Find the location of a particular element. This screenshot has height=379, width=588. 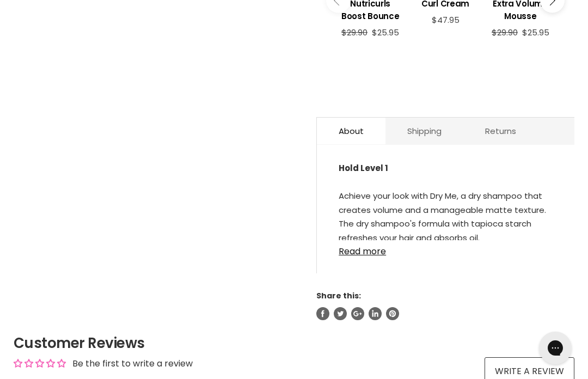

a: Returns is located at coordinates (500, 131).